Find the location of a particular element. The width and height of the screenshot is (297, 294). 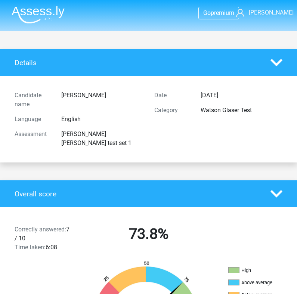

div: English is located at coordinates (102, 119).